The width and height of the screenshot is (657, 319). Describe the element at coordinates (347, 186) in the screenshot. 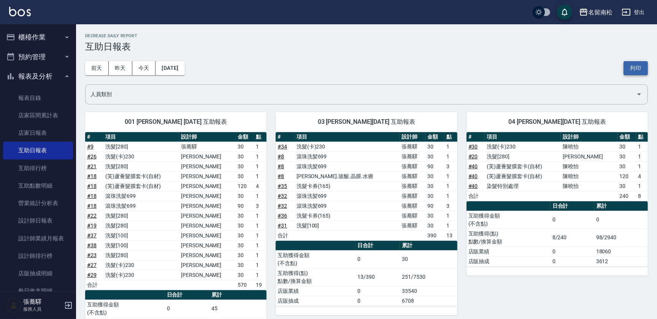

I see `td: 洗髮卡券(165)` at that location.